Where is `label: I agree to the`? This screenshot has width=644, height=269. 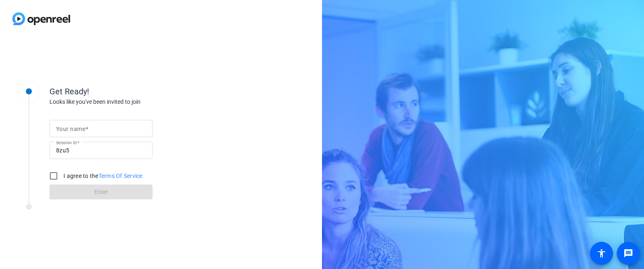 label: I agree to the is located at coordinates (102, 176).